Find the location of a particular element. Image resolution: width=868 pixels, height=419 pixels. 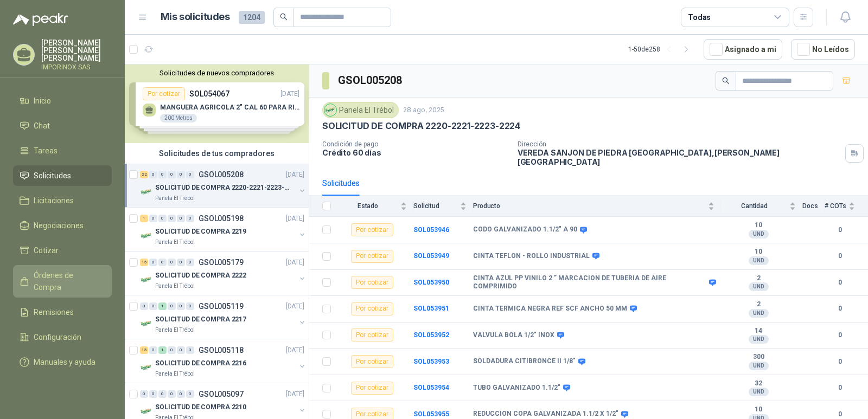

b: 32 is located at coordinates (758, 384).